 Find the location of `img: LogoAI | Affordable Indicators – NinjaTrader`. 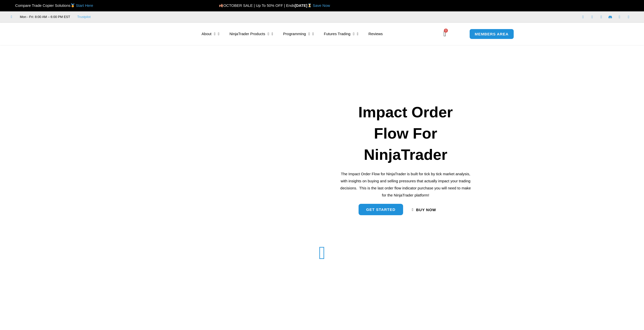

img: LogoAI | Affordable Indicators – NinjaTrader is located at coordinates (159, 34).